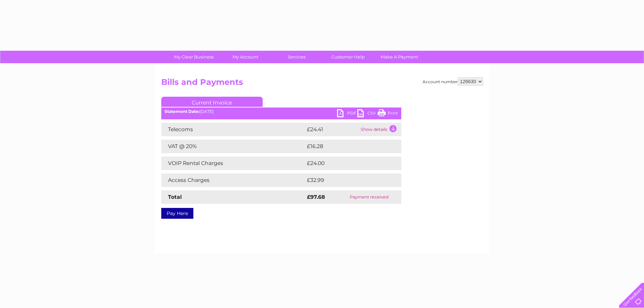 This screenshot has height=308, width=644. I want to click on td: Access Charges, so click(233, 180).